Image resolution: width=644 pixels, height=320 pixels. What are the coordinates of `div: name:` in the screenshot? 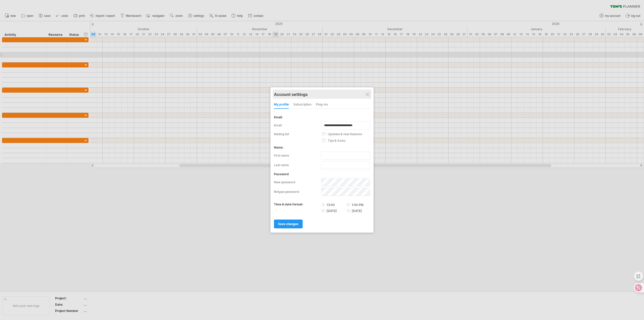 It's located at (322, 147).